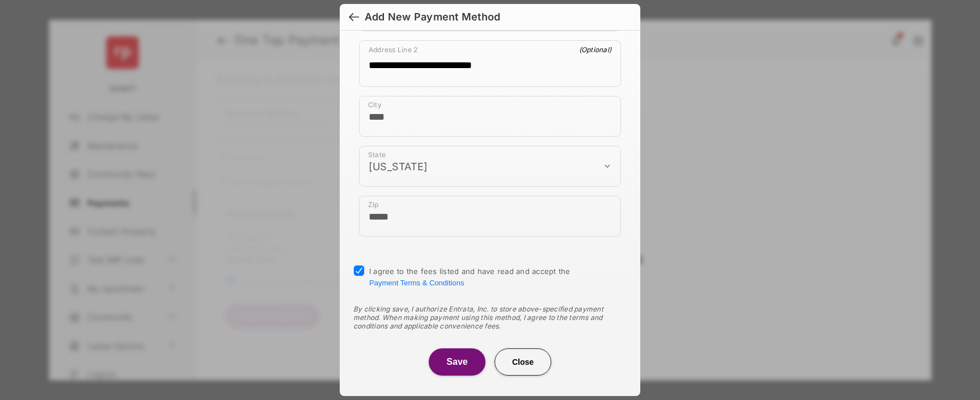 This screenshot has height=400, width=980. I want to click on div: By clicking save, I authorize Entrata, Inc. to store above-specified payment method. When making ..., so click(490, 317).